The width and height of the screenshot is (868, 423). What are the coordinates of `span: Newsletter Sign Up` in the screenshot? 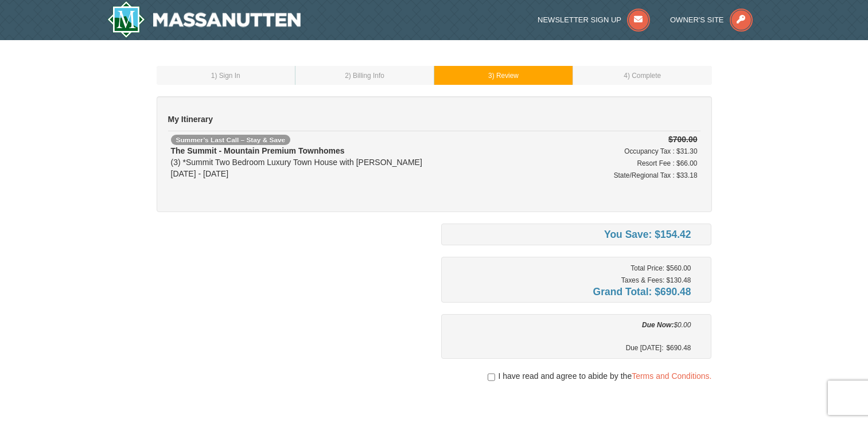 It's located at (579, 19).